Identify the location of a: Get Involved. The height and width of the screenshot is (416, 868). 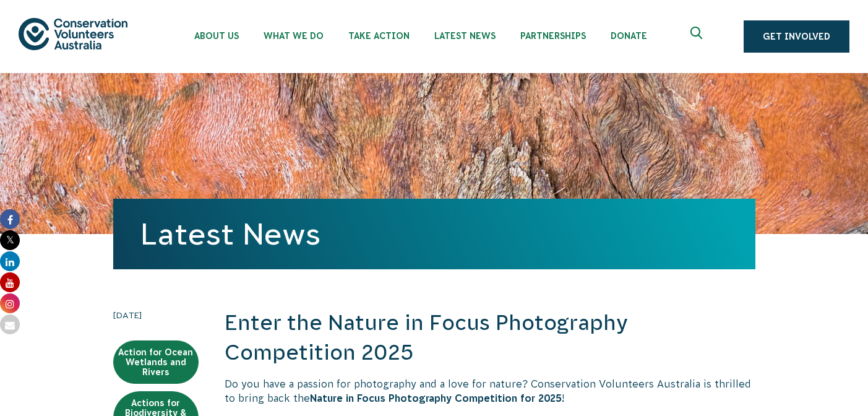
(796, 37).